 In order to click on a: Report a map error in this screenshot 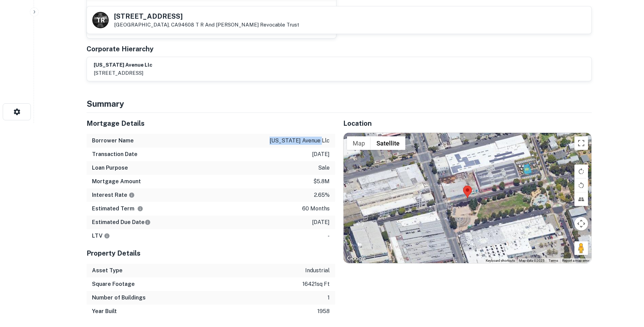, I will do `click(576, 260)`.